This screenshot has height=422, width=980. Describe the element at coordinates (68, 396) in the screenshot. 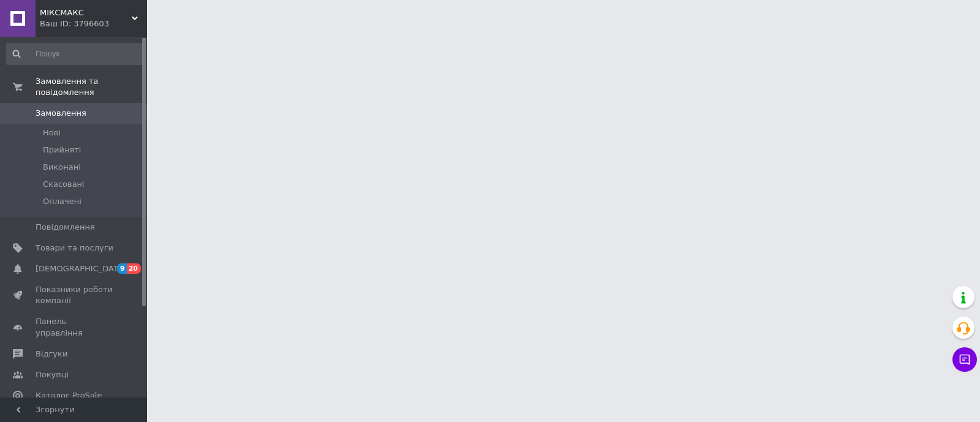

I see `span: Каталог ProSale` at that location.